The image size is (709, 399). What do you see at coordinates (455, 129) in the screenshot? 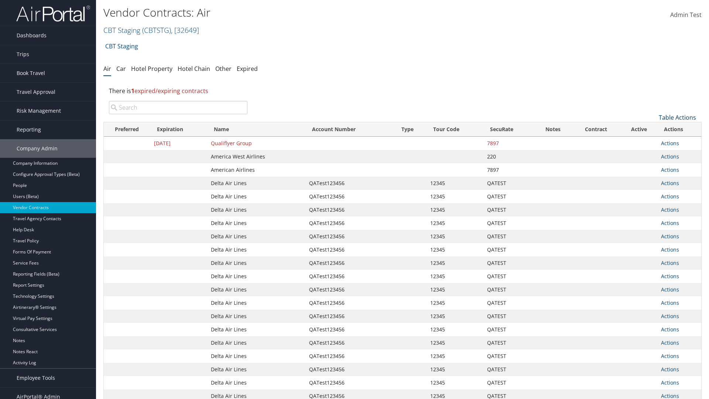
I see `th: Tour Code: activate to sort column ascending` at bounding box center [455, 129].